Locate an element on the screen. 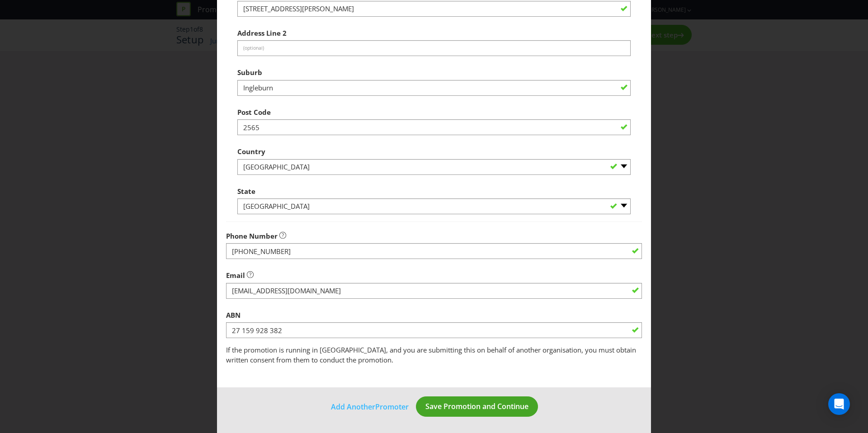 This screenshot has height=433, width=868. span: Email is located at coordinates (235, 276).